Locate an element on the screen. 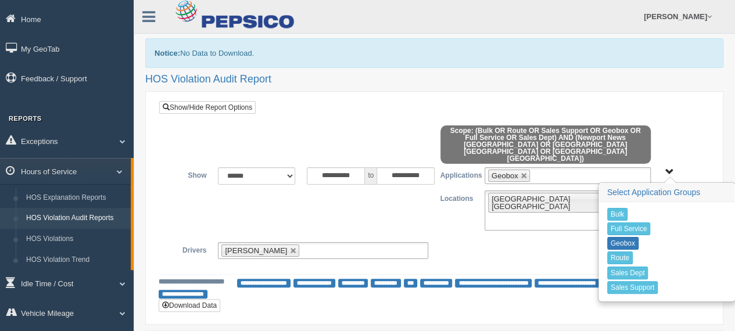  button: Download Data is located at coordinates (189, 306).